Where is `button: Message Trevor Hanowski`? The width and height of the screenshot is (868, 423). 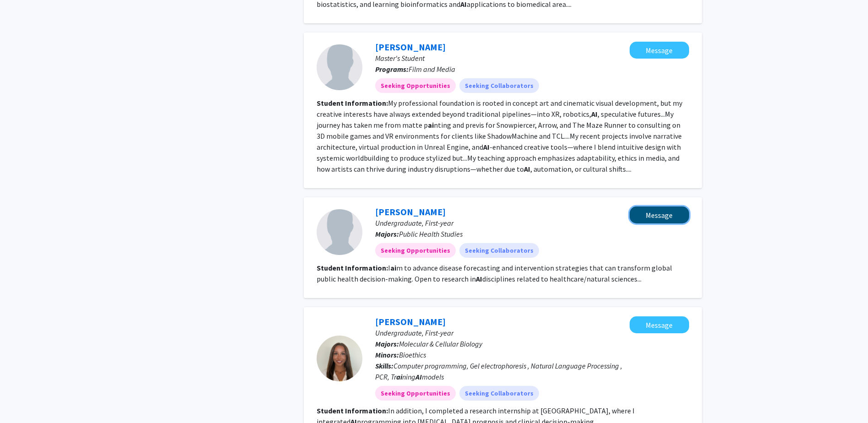
button: Message Trevor Hanowski is located at coordinates (659, 50).